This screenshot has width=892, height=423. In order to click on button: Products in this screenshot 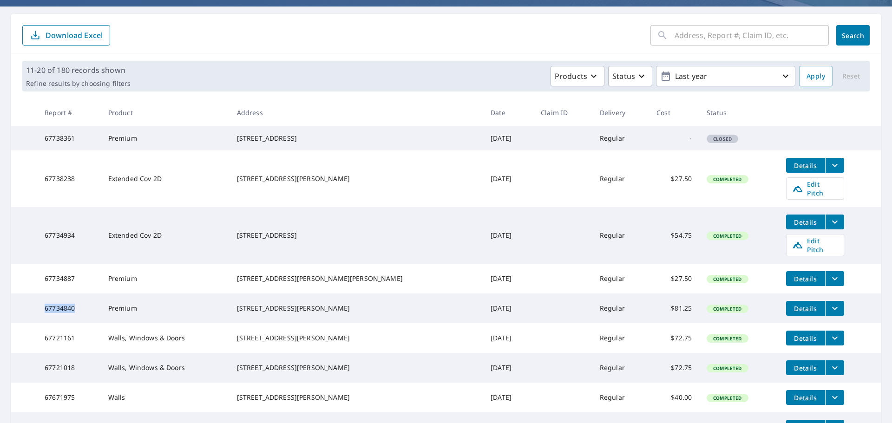, I will do `click(577, 76)`.